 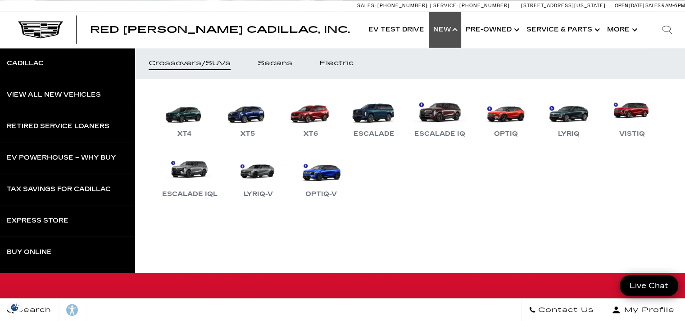 I want to click on a: Sedans, so click(x=275, y=63).